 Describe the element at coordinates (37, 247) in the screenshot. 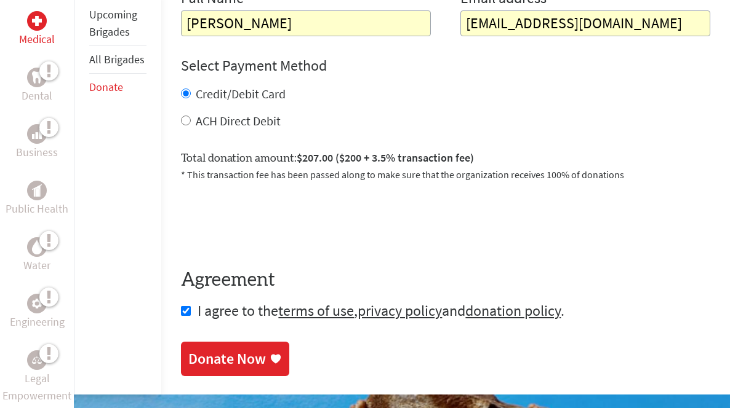

I see `img: Water` at that location.